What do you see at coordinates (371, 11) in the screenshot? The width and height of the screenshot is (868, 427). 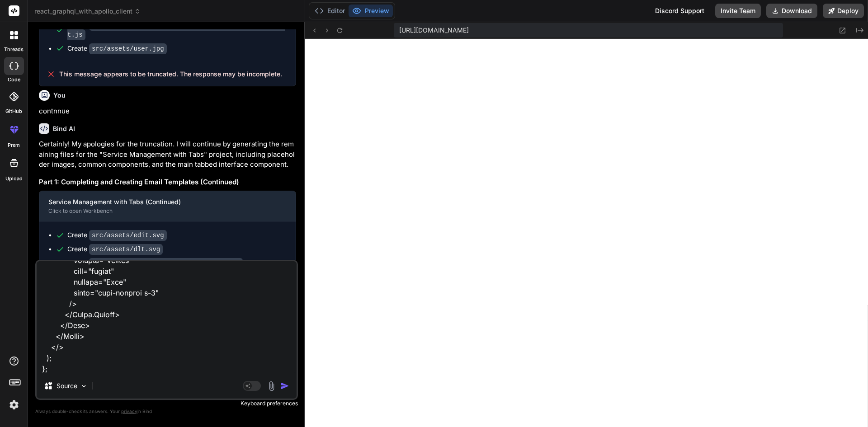 I see `button: Preview` at bounding box center [371, 11].